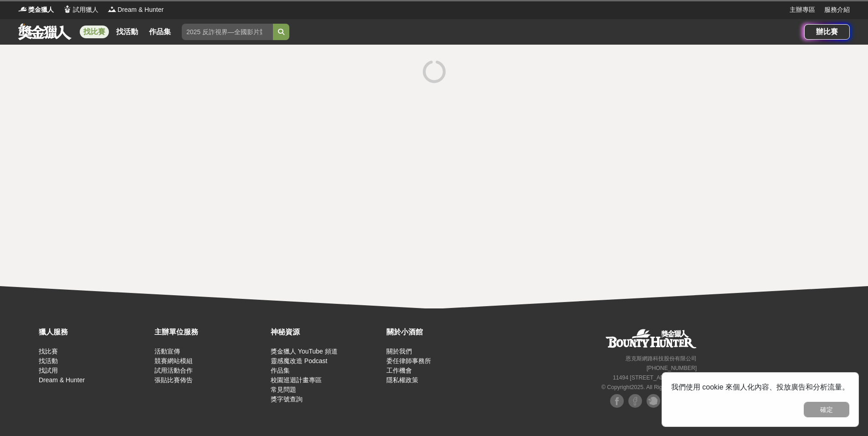 The height and width of the screenshot is (436, 868). Describe the element at coordinates (94, 332) in the screenshot. I see `div: 獵人服務` at that location.